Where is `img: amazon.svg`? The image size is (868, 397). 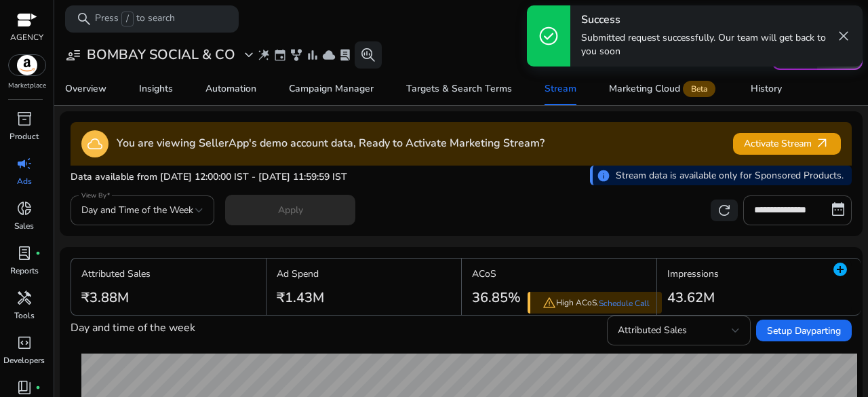 img: amazon.svg is located at coordinates (27, 65).